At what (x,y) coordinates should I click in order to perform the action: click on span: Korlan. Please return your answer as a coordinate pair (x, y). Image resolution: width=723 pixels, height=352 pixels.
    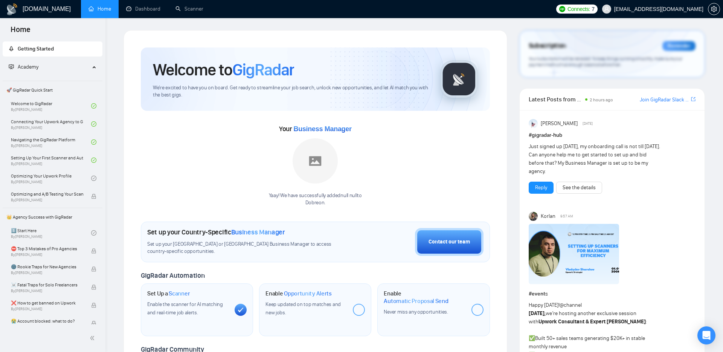
    Looking at the image, I should click on (548, 216).